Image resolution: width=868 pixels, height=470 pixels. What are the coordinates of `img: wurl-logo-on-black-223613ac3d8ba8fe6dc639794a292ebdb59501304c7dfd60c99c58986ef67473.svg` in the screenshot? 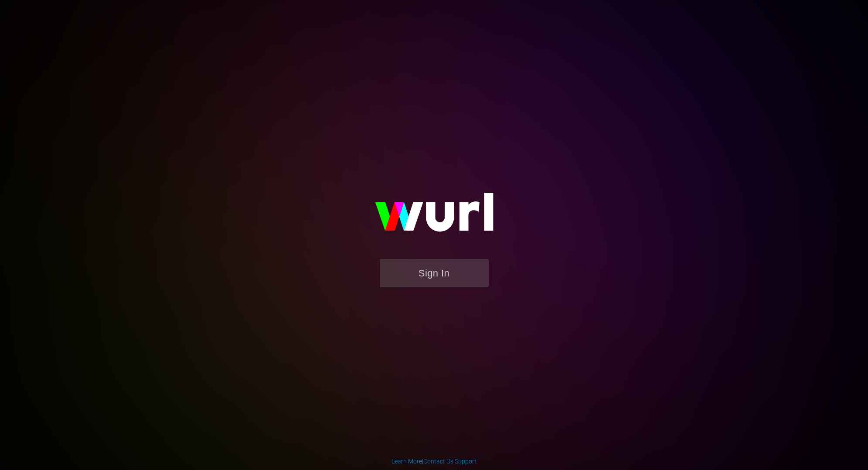 It's located at (434, 216).